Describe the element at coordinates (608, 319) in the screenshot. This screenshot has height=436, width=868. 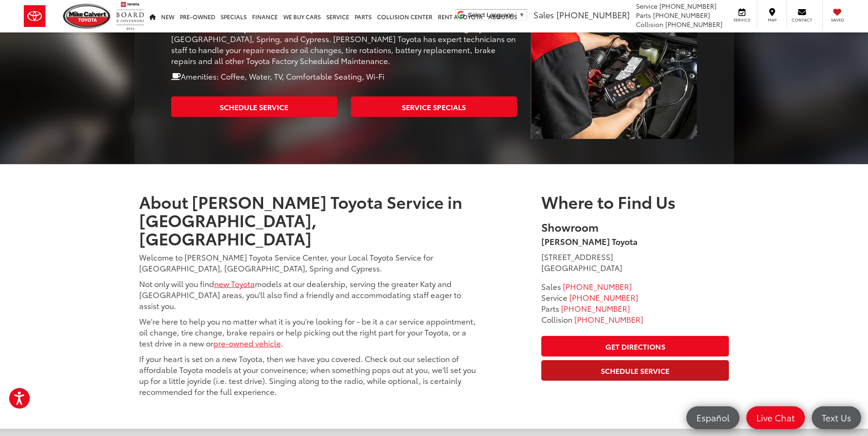
I see `a: <span class='callNowClass4'>713-558-8282</span>` at that location.